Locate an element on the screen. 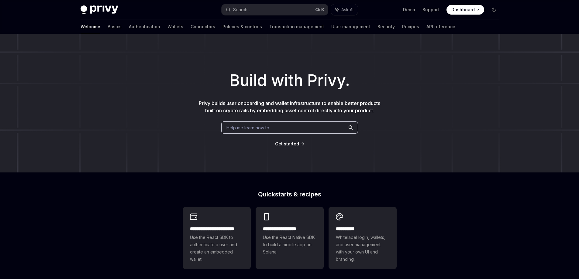 This screenshot has height=279, width=579. button: Toggle dark mode is located at coordinates (494, 10).